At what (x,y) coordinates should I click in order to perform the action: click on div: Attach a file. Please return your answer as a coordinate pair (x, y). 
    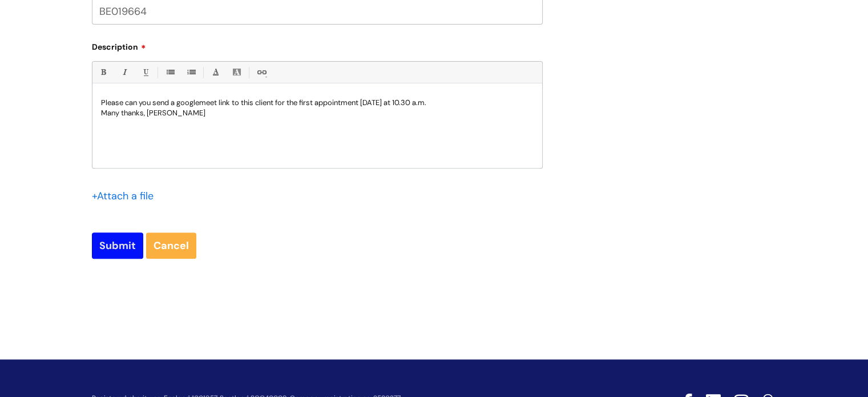
    Looking at the image, I should click on (126, 196).